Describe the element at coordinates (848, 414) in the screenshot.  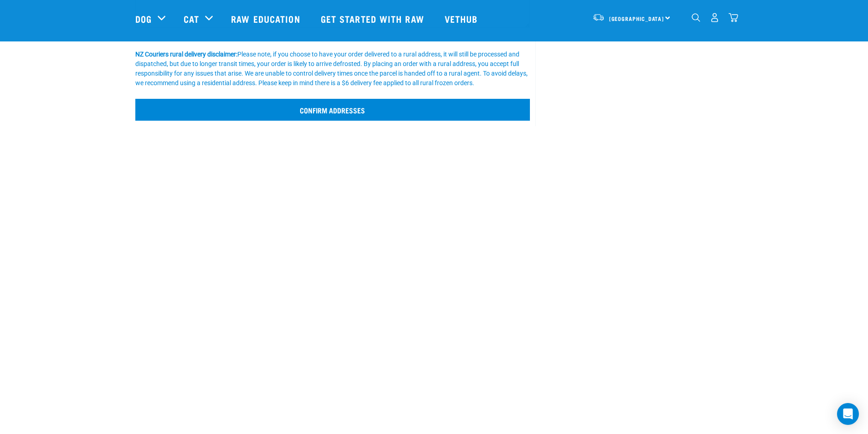
I see `div: Open Intercom Messenger` at that location.